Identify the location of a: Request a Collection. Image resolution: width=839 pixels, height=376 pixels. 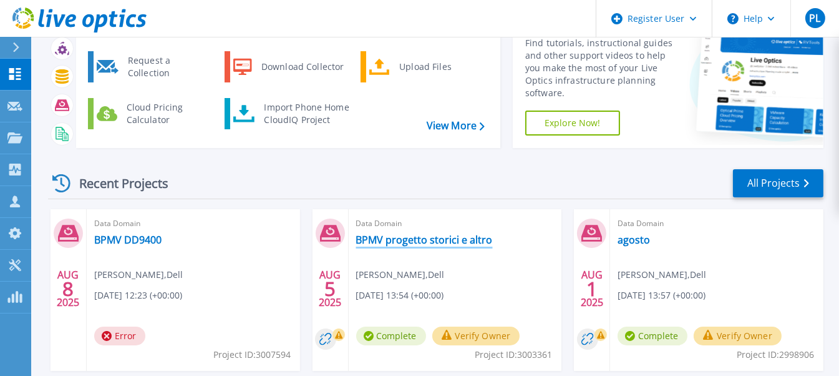
(152, 67).